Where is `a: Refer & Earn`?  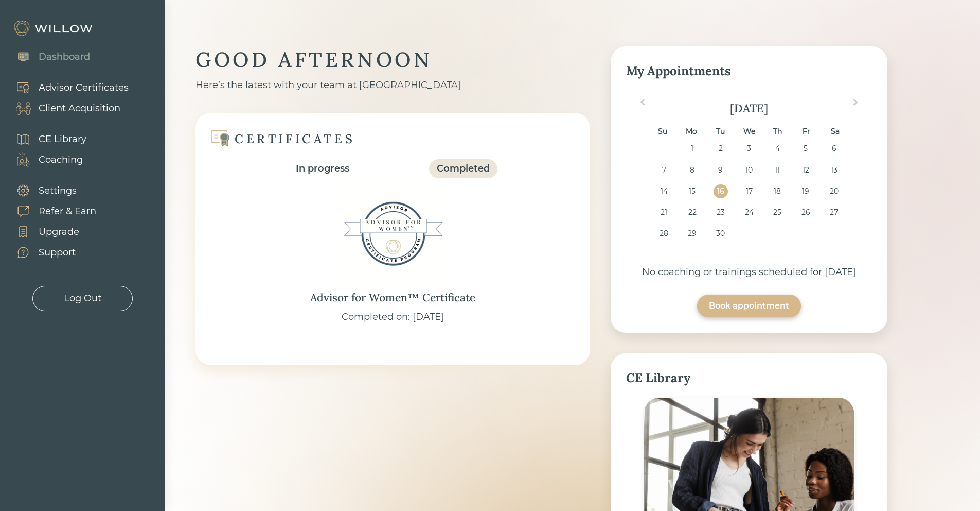 a: Refer & Earn is located at coordinates (51, 211).